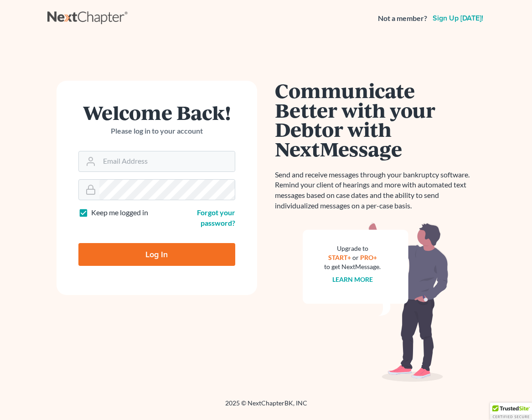  Describe the element at coordinates (157, 112) in the screenshot. I see `h1: Welcome Back!` at that location.